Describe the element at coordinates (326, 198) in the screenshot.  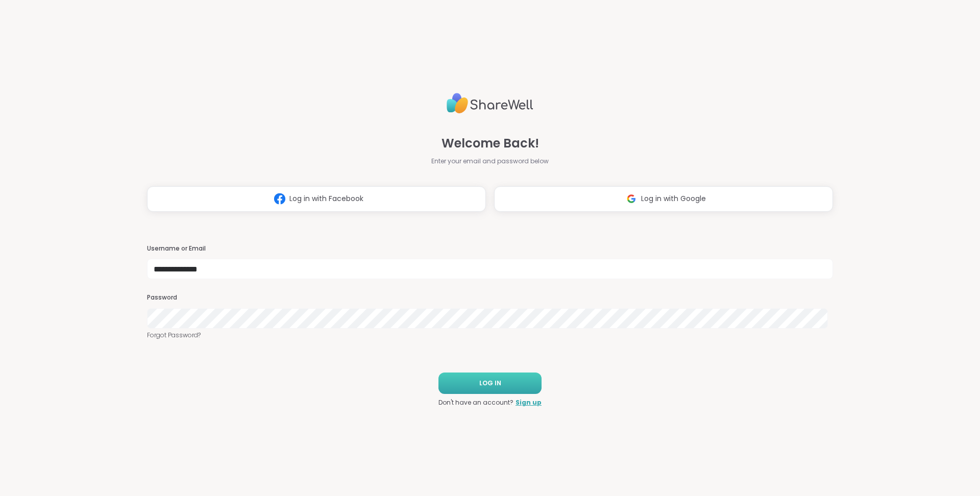
I see `span: Log in with Facebook` at that location.